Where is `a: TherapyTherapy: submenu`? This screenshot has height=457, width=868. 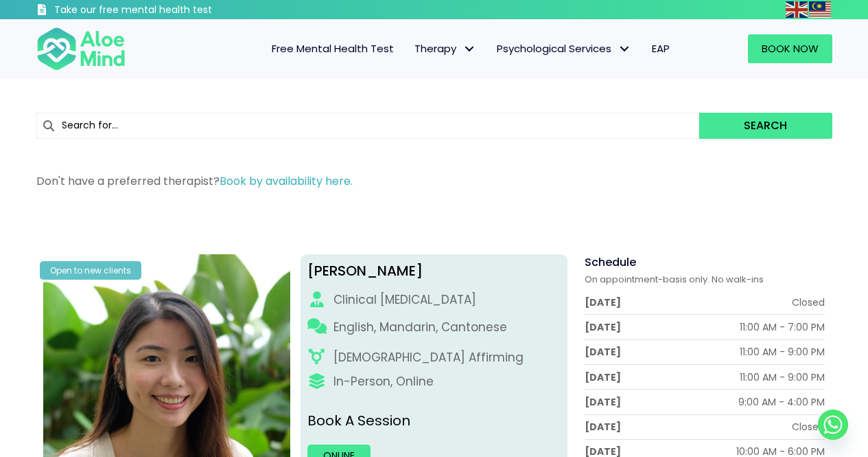 a: TherapyTherapy: submenu is located at coordinates (446, 49).